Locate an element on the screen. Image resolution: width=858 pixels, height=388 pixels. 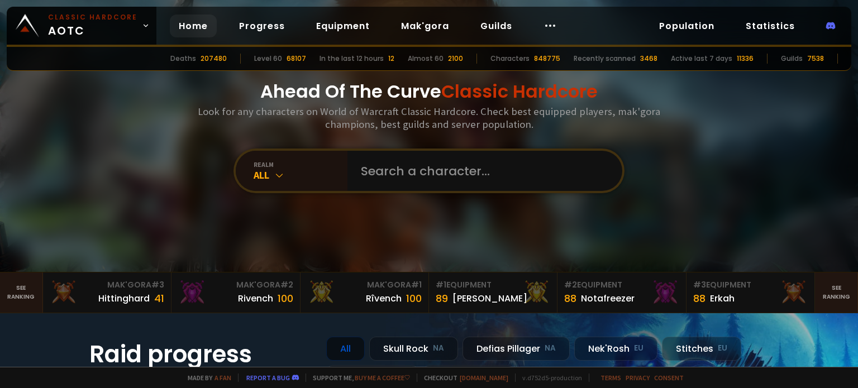
a: #3Equipment88Erkah is located at coordinates (750, 293).